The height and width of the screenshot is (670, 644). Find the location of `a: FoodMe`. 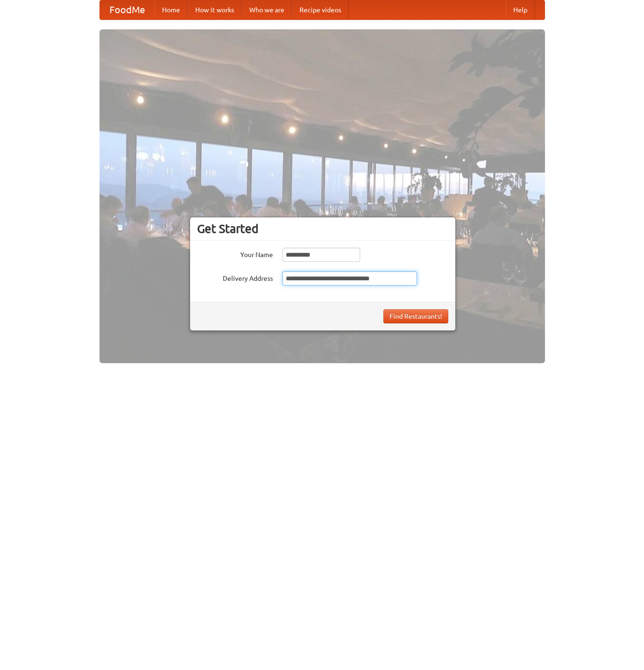

a: FoodMe is located at coordinates (127, 10).